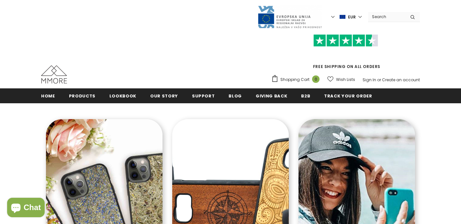 The height and width of the screenshot is (224, 461). I want to click on span: Our Story, so click(164, 96).